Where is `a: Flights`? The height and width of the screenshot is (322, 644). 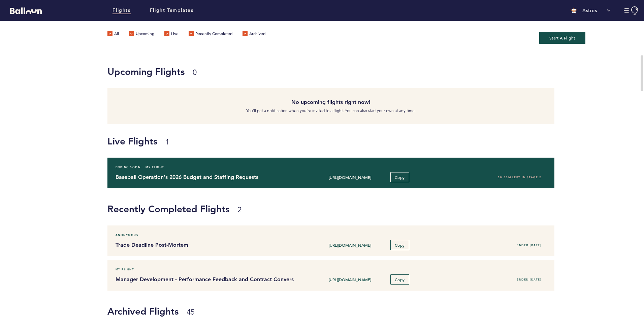 a: Flights is located at coordinates (122, 10).